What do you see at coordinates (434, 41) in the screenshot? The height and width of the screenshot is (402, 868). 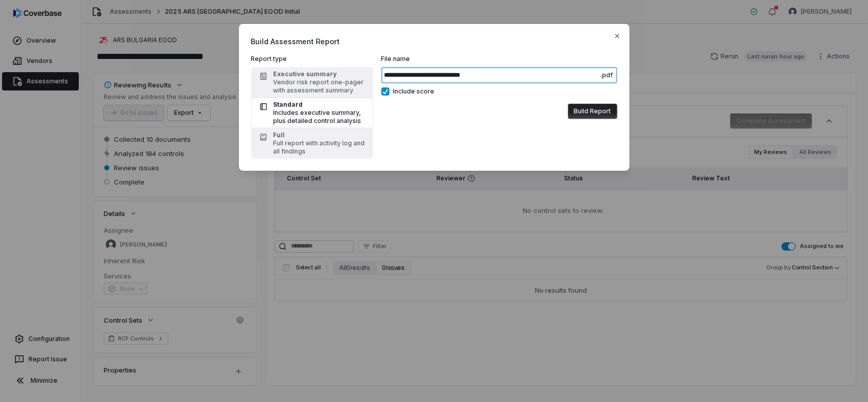 I see `span: Build Assessment Report` at bounding box center [434, 41].